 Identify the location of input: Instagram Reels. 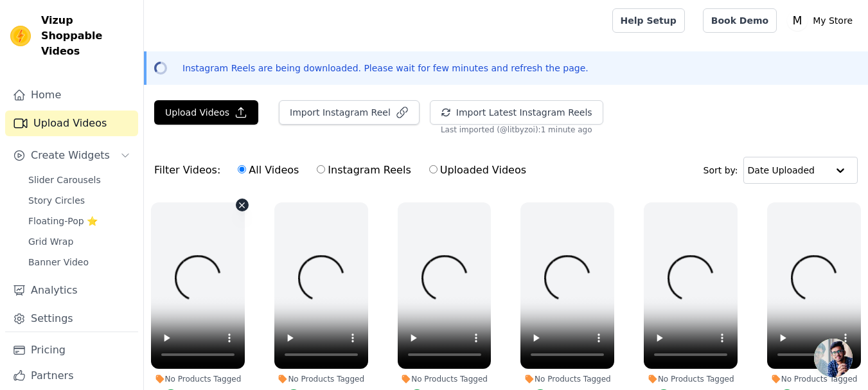
(321, 169).